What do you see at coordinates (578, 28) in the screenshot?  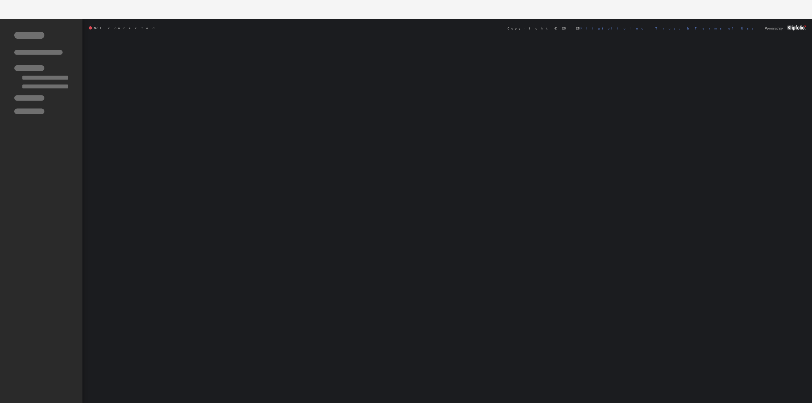 I see `span: Copyright © 2025` at bounding box center [578, 28].